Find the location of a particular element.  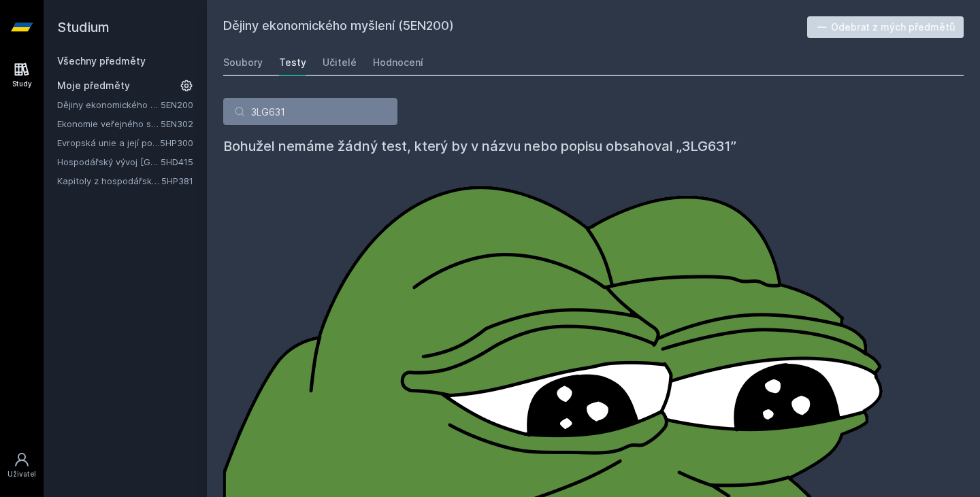

div: Uživatel is located at coordinates (21, 474).